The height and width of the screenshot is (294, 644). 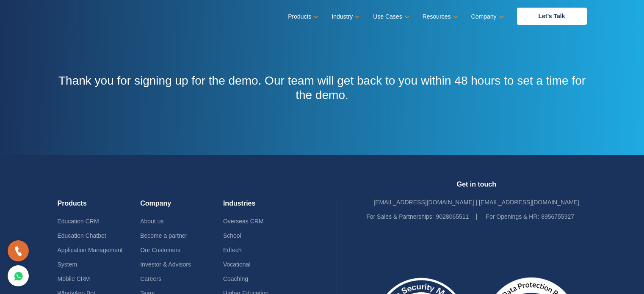 I want to click on a: Coaching, so click(x=235, y=279).